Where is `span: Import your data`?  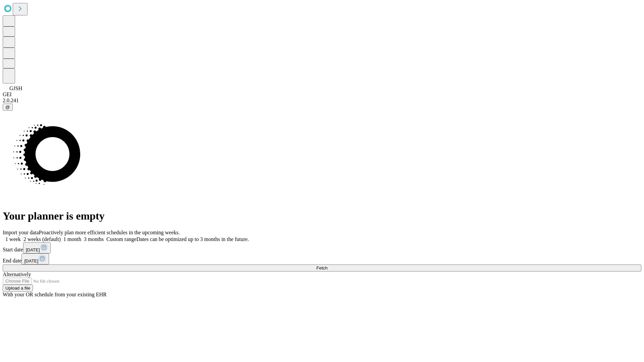 span: Import your data is located at coordinates (21, 232).